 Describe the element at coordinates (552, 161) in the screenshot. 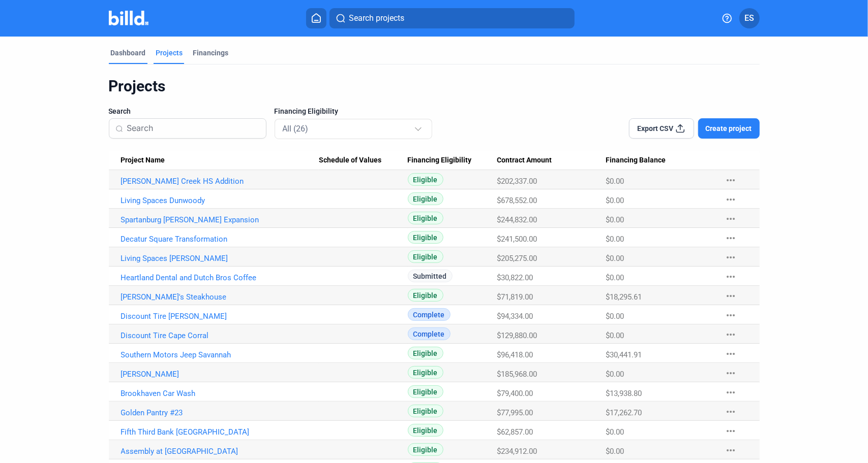

I see `div: Contract Amount` at that location.